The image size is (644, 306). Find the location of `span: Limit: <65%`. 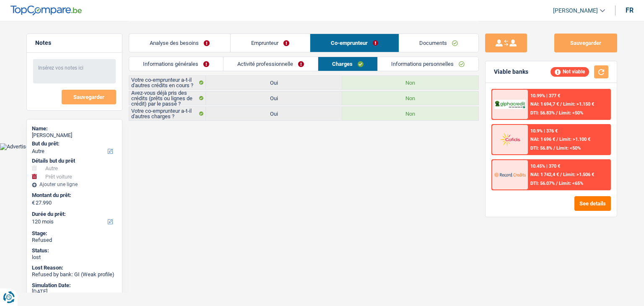

span: Limit: <65% is located at coordinates (571, 183).